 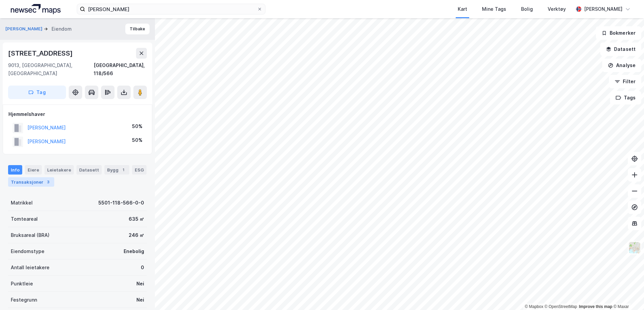 I want to click on div: Datasett, so click(x=89, y=170).